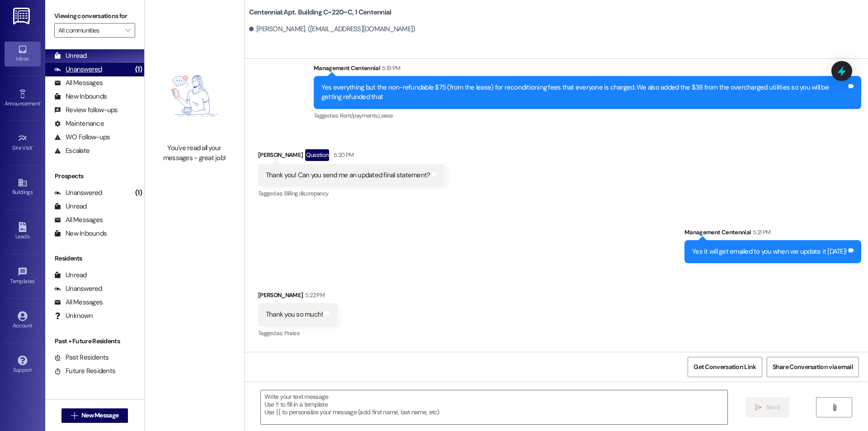 Image resolution: width=868 pixels, height=431 pixels. Describe the element at coordinates (724, 367) in the screenshot. I see `span: Get Conversation Link` at that location.